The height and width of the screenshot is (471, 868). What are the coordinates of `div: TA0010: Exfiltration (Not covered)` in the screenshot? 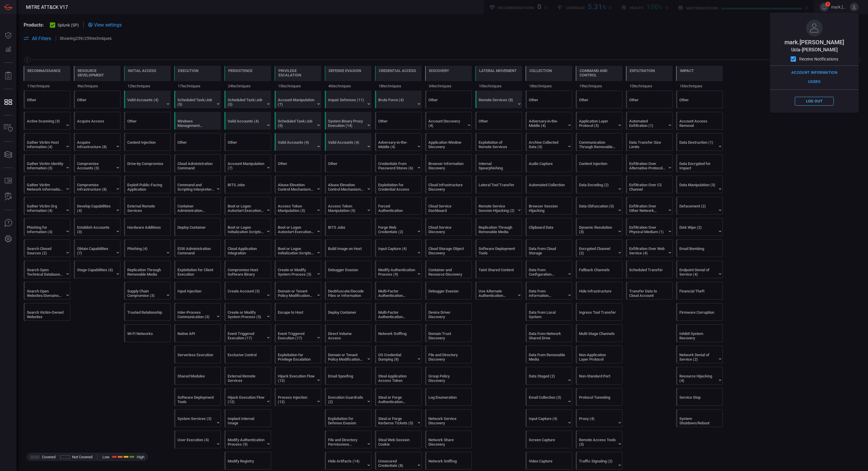 It's located at (649, 78).